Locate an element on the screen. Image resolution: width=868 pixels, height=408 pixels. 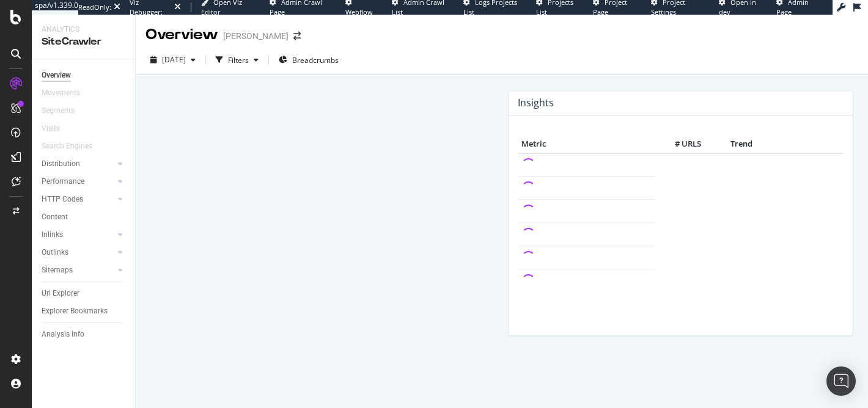
a: Segments is located at coordinates (65, 110).